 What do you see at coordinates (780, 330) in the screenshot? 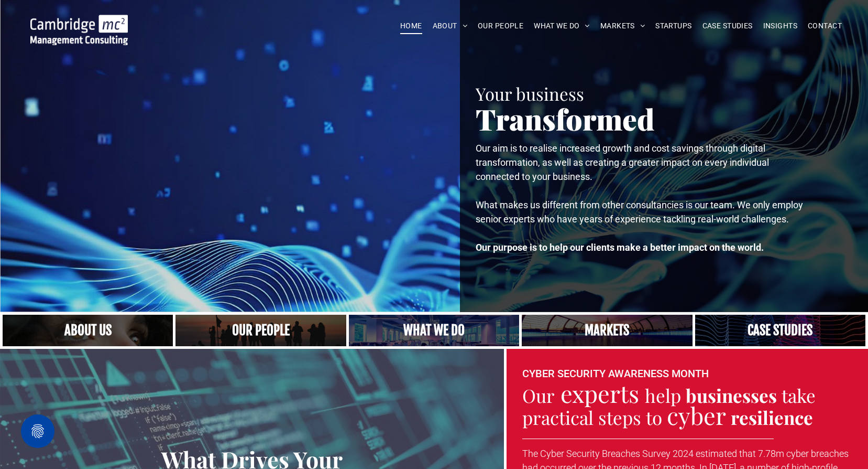
I see `a: digital infrastructure` at bounding box center [780, 330].